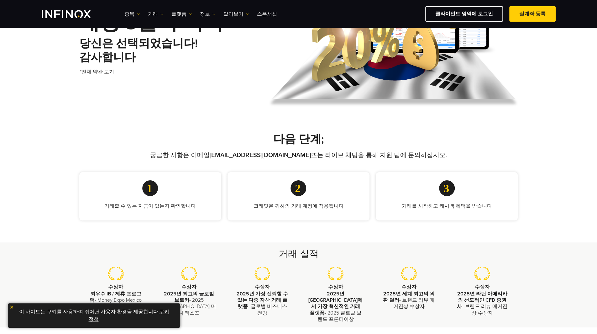 The height and width of the screenshot is (334, 597). Describe the element at coordinates (464, 14) in the screenshot. I see `a: 클라이언트 영역에 로그인` at that location.